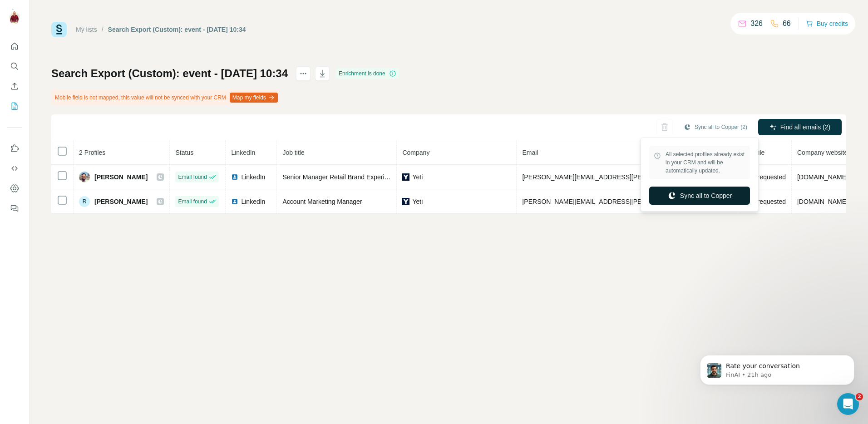 The height and width of the screenshot is (424, 868). Describe the element at coordinates (859, 397) in the screenshot. I see `span: 2` at that location.